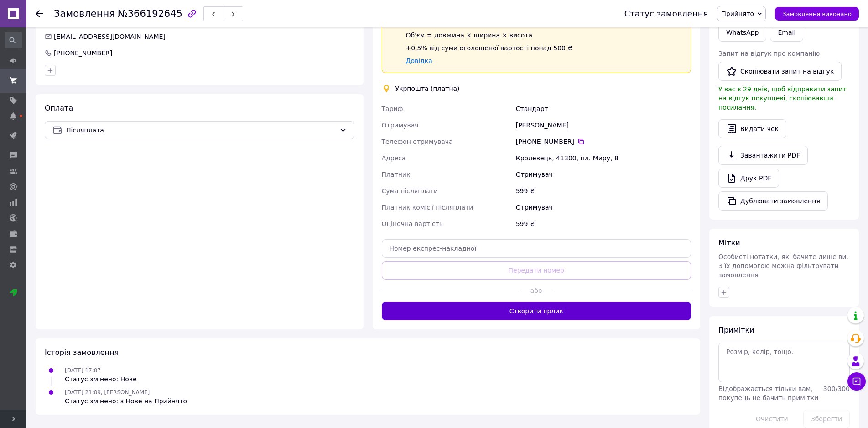 The height and width of the screenshot is (428, 868). What do you see at coordinates (495, 48) in the screenshot?
I see `div: +0,5% від суми оголошеної вартості понад 500 ₴` at bounding box center [495, 48].